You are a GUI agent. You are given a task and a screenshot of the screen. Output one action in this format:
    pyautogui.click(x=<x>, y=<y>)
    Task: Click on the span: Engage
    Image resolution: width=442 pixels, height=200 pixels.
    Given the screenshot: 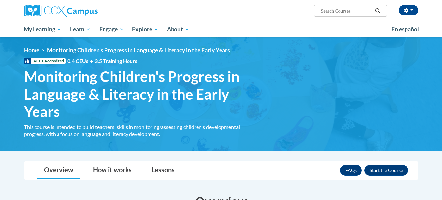 What is the action you would take?
    pyautogui.click(x=112, y=29)
    